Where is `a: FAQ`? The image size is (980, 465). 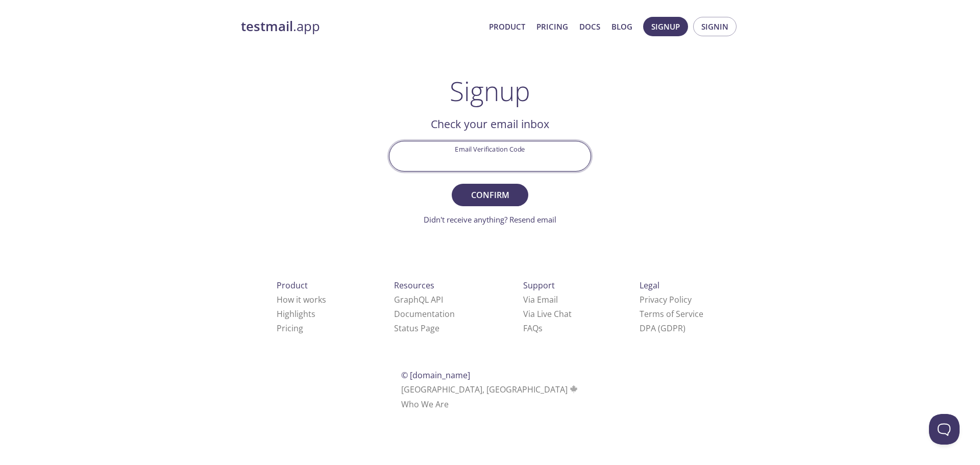
a: FAQ is located at coordinates (533, 328).